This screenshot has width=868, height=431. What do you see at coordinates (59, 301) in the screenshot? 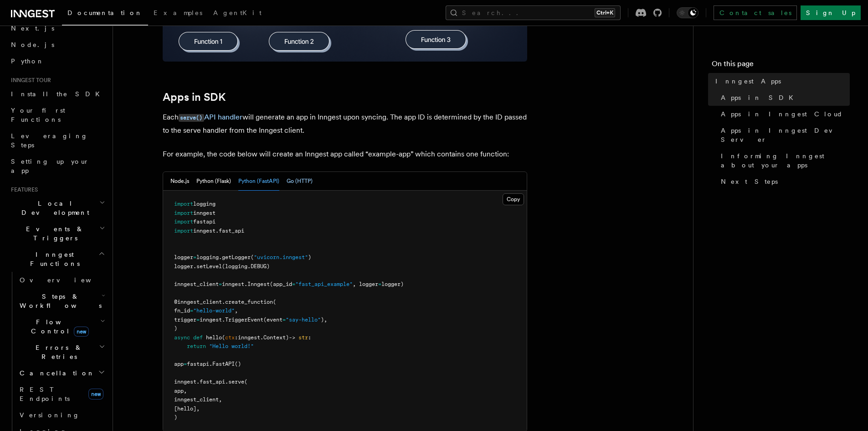
I see `span: Steps & Workflows` at bounding box center [59, 301].